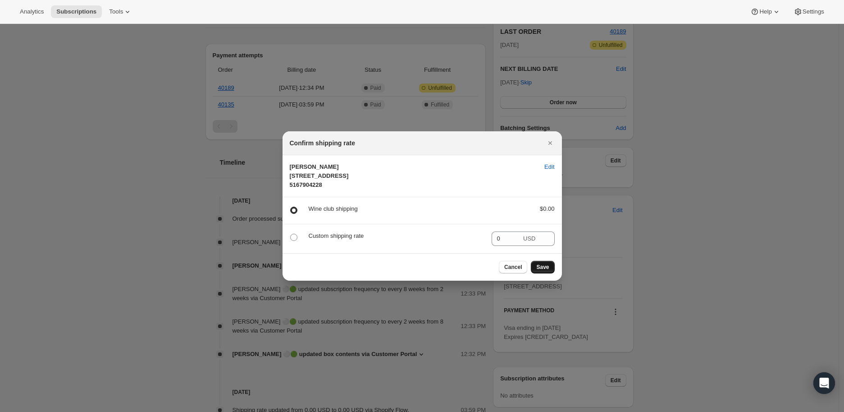 The height and width of the screenshot is (412, 844). Describe the element at coordinates (809, 12) in the screenshot. I see `button: Settings` at that location.